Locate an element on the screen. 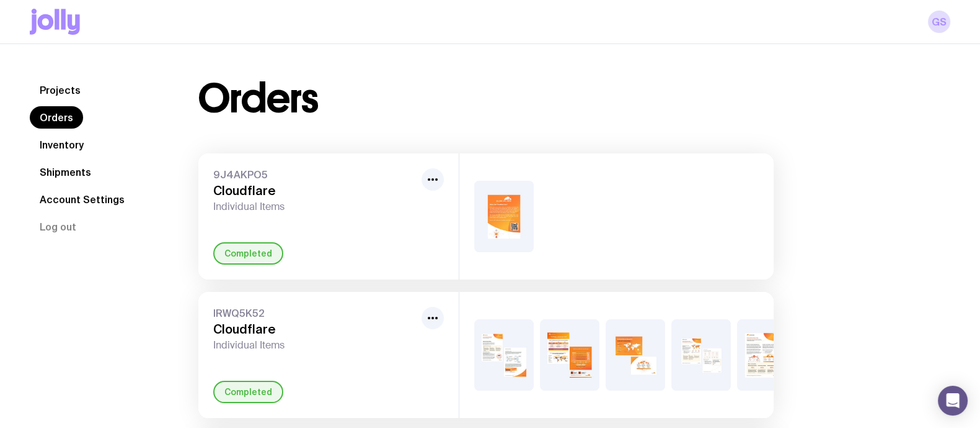  a: Projects is located at coordinates (60, 90).